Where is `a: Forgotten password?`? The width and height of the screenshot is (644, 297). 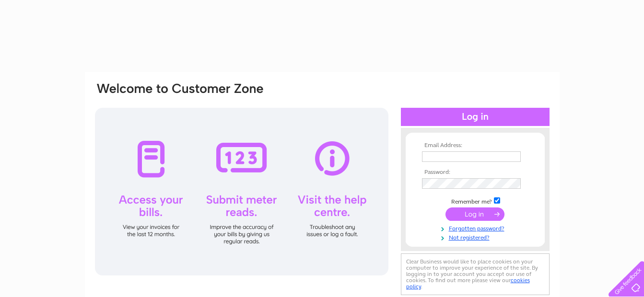 a: Forgotten password? is located at coordinates (476, 228).